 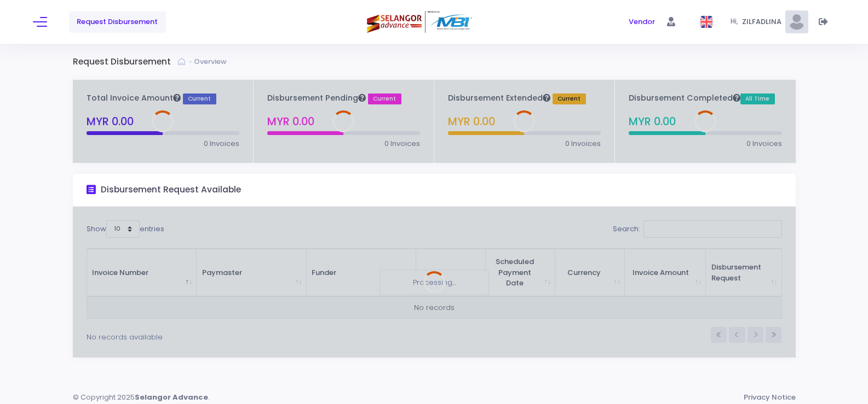 I want to click on a: Request Disbursement, so click(x=117, y=22).